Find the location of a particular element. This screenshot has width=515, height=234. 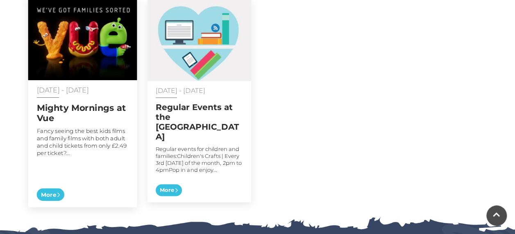

h2: Mighty Mornings at Vue is located at coordinates (82, 113).